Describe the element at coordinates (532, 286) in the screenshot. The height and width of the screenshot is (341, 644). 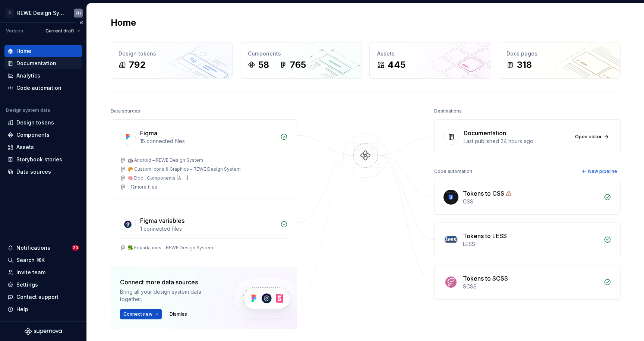
I see `div: SCSS` at that location.